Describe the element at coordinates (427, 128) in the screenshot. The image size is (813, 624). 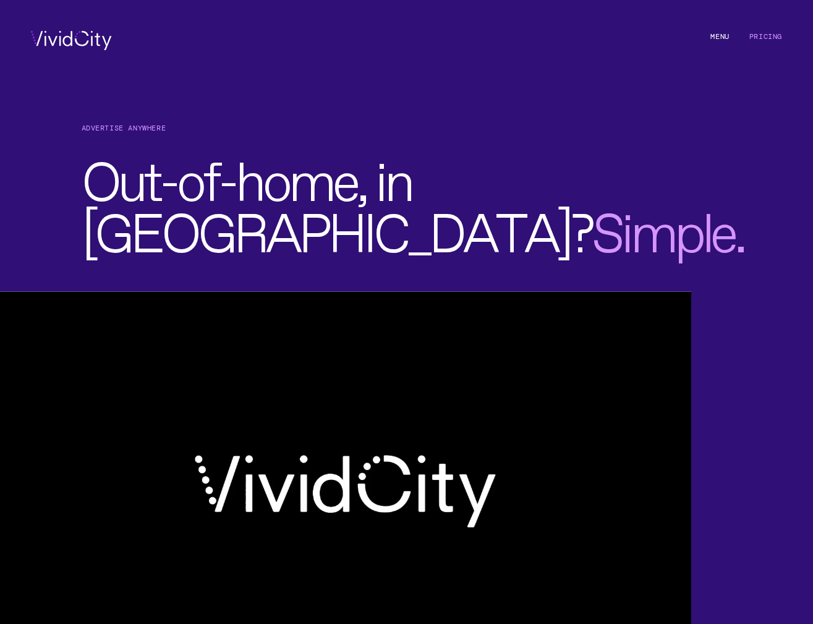
I see `h1: Advertise Anywhere` at that location.